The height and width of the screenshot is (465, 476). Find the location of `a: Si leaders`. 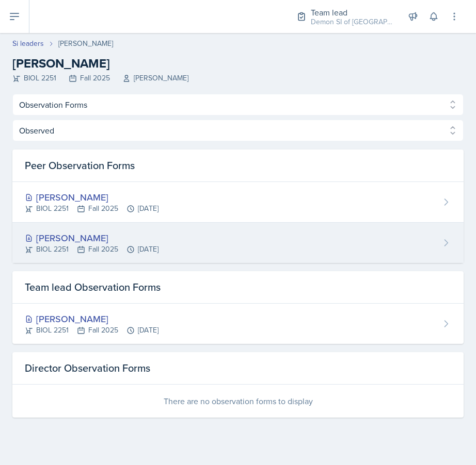

a: Si leaders is located at coordinates (28, 43).